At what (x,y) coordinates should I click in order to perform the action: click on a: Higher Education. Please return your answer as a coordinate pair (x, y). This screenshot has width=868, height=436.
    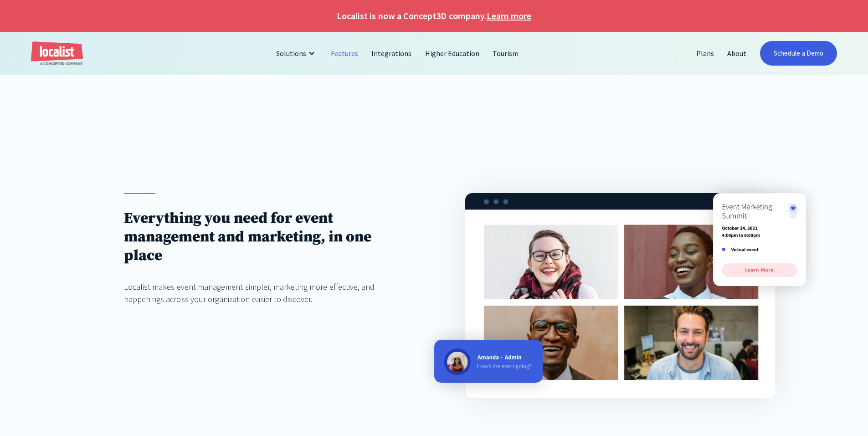
    Looking at the image, I should click on (453, 54).